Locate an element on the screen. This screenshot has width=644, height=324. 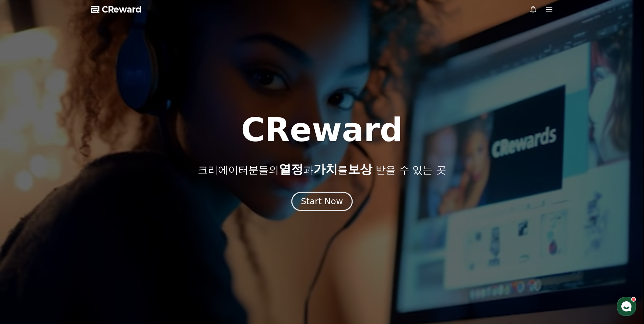
span: 보상 is located at coordinates (360, 169).